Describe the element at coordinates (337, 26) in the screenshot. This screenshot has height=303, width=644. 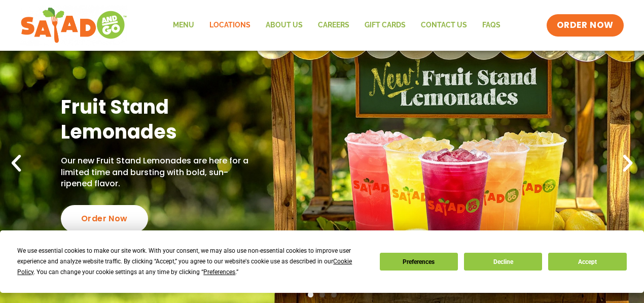
I see `nav: Menu` at that location.